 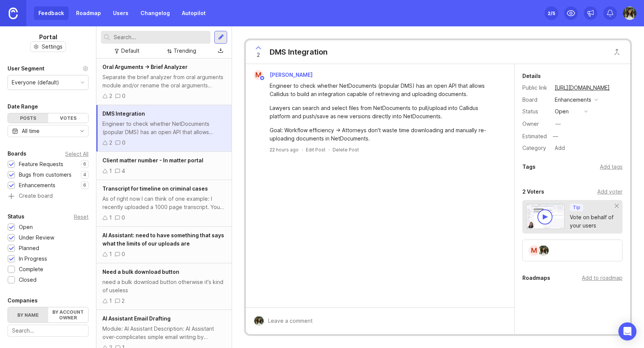 What do you see at coordinates (145, 67) in the screenshot?
I see `span: Oral Arguments -> Brief Analyzer` at bounding box center [145, 67].